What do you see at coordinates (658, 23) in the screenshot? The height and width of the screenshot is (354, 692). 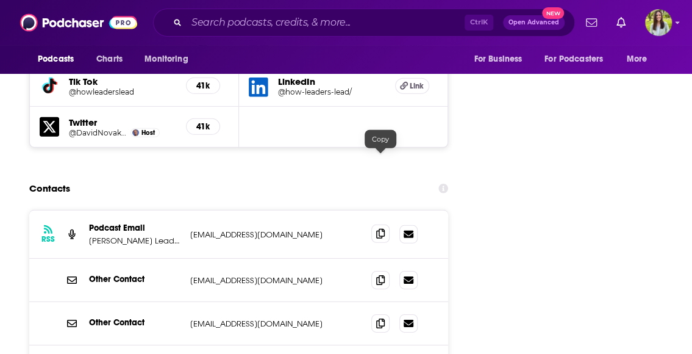 I see `span: Logged in as meaghanyoungblood` at bounding box center [658, 23].